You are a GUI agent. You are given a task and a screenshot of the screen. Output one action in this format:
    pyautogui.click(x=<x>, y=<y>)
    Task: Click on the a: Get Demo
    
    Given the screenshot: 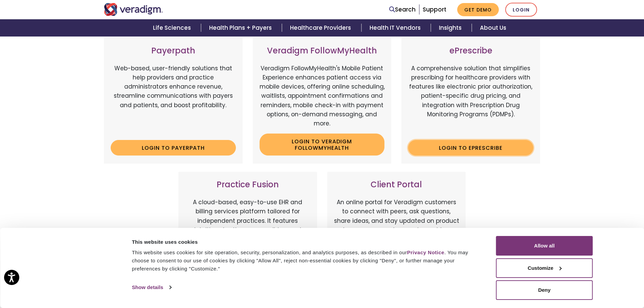 What is the action you would take?
    pyautogui.click(x=478, y=10)
    